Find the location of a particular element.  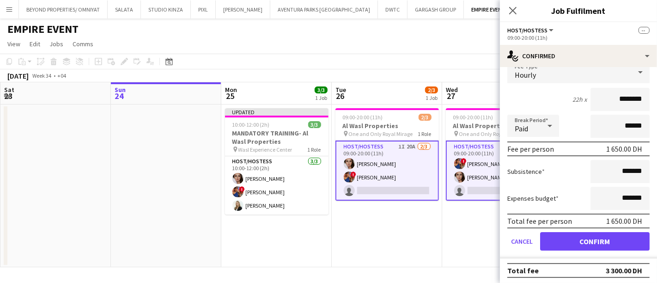

app-job-card: 09:00-20:00 (11h)2/3Al Wasl Properties One and Only Royal Mirage1 RoleHost/Hostess1I2/309:00-20:0... is located at coordinates (498, 154).